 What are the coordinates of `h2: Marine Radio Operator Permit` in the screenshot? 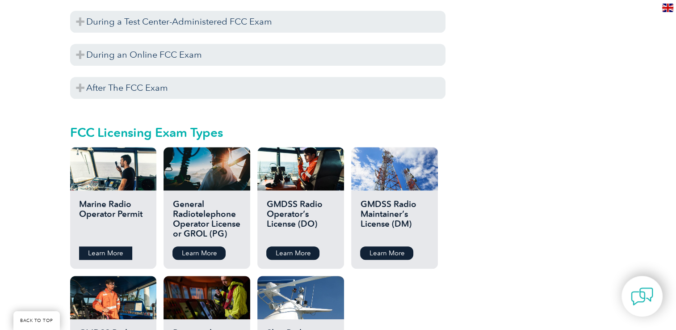 It's located at (113, 219).